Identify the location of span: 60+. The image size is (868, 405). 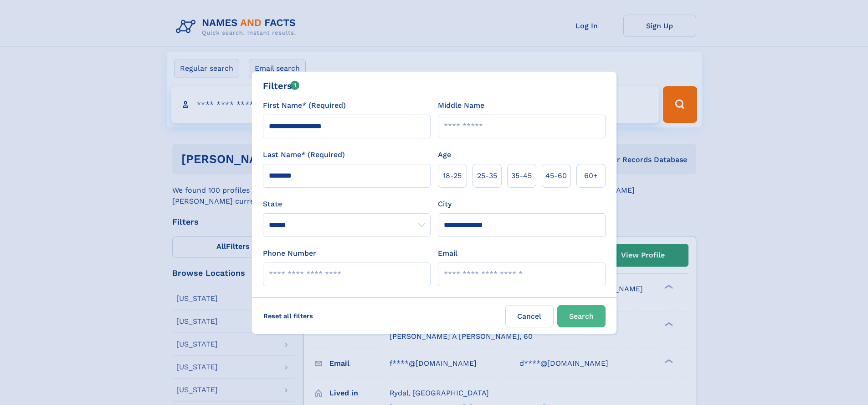
(591, 176).